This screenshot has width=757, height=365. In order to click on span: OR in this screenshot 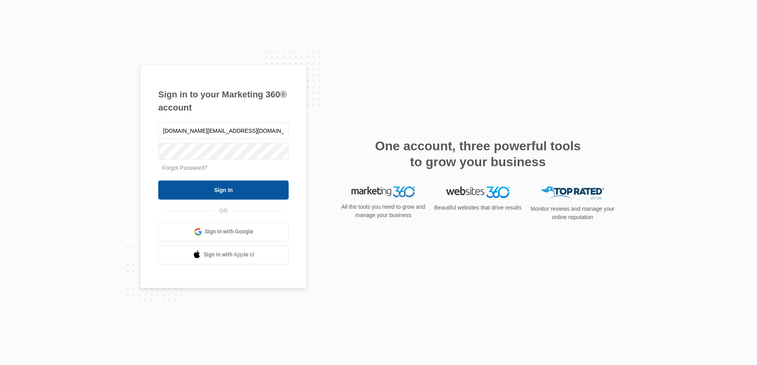, I will do `click(223, 211)`.